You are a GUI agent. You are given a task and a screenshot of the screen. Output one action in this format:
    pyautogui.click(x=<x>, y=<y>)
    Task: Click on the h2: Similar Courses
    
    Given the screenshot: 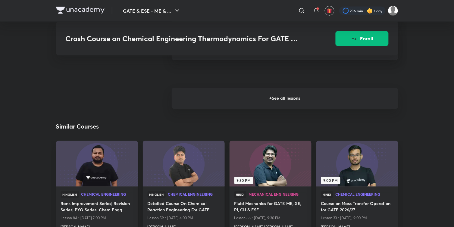 What is the action you would take?
    pyautogui.click(x=77, y=127)
    